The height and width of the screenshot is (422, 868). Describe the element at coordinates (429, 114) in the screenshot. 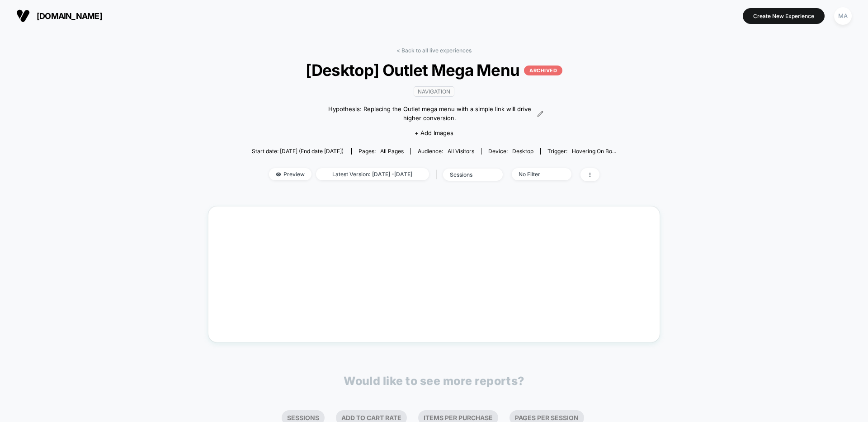

I see `span: Hypothesis: Replacing the Outlet mega menu with a simple link will drive higher conversion.` at that location.